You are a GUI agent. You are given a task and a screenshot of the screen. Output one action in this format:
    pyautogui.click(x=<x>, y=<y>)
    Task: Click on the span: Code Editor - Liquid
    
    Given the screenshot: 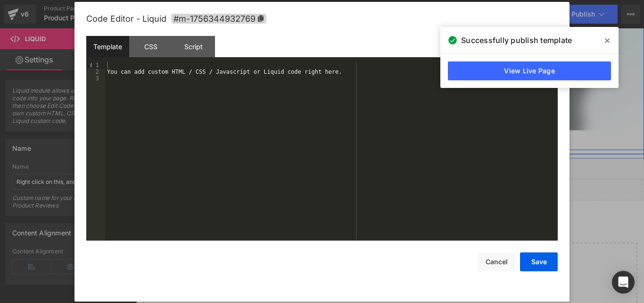 What is the action you would take?
    pyautogui.click(x=126, y=19)
    